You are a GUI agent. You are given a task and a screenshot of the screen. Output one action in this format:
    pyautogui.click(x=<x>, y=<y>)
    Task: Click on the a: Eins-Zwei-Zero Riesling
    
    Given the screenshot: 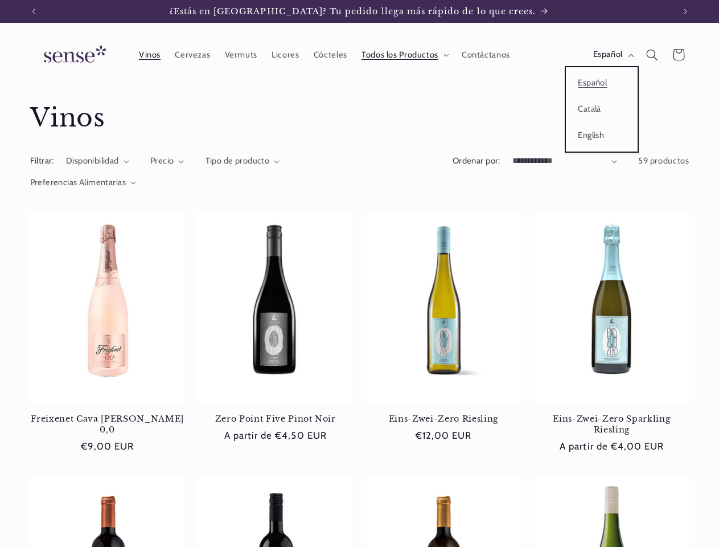 What is the action you would take?
    pyautogui.click(x=444, y=418)
    